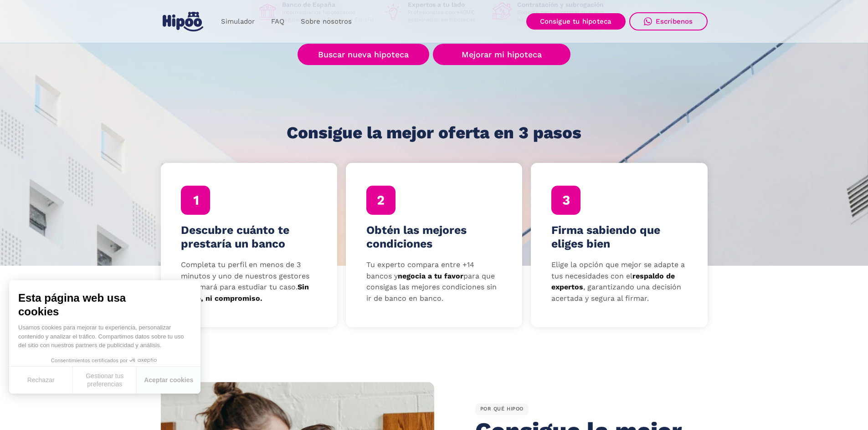 This screenshot has width=868, height=430. What do you see at coordinates (326, 22) in the screenshot?
I see `a: Sobre nosotros` at bounding box center [326, 22].